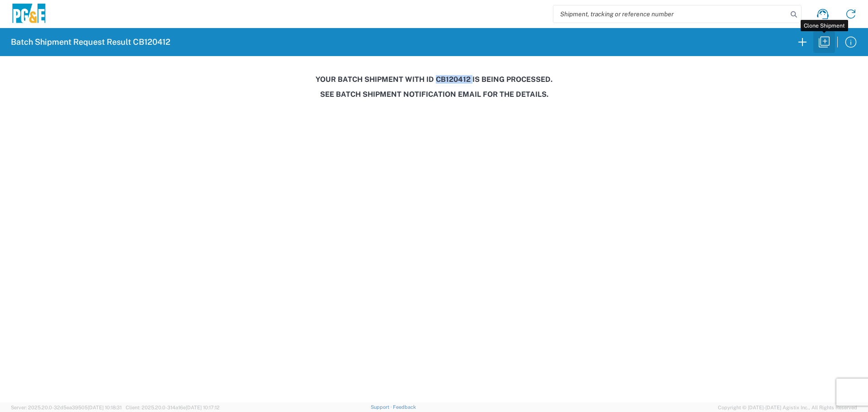 The height and width of the screenshot is (412, 868). I want to click on img: pge, so click(29, 14).